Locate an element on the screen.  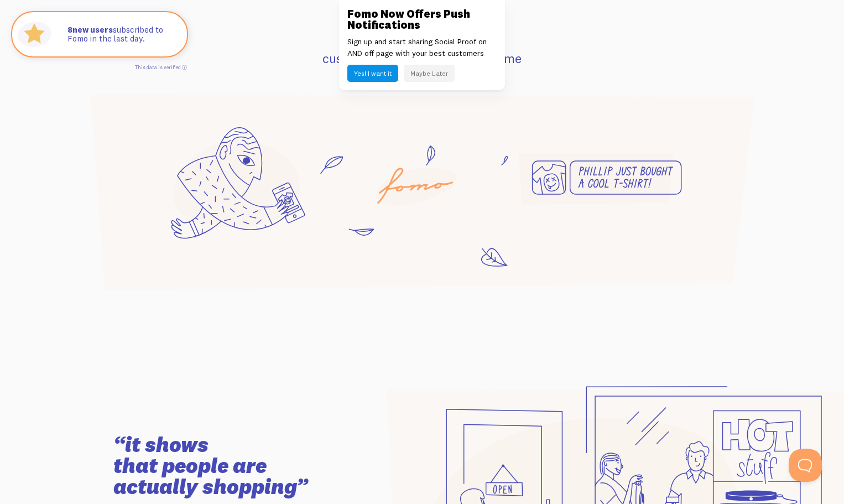
strong: new users is located at coordinates (90, 29).